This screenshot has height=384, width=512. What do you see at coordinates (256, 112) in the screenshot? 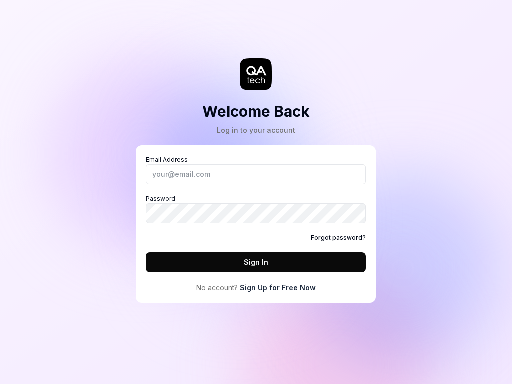
I see `h2: Welcome Back` at bounding box center [256, 112].